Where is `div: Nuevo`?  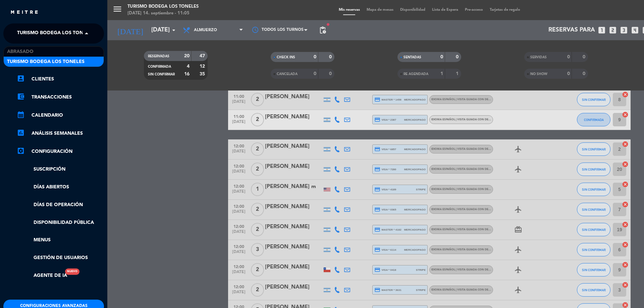
div: Nuevo is located at coordinates (72, 272).